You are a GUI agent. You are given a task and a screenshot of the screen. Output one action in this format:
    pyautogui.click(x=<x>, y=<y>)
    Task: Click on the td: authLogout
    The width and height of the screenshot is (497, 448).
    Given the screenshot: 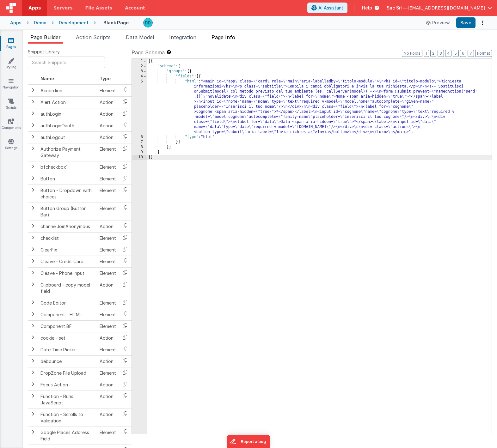 What is the action you would take?
    pyautogui.click(x=67, y=137)
    